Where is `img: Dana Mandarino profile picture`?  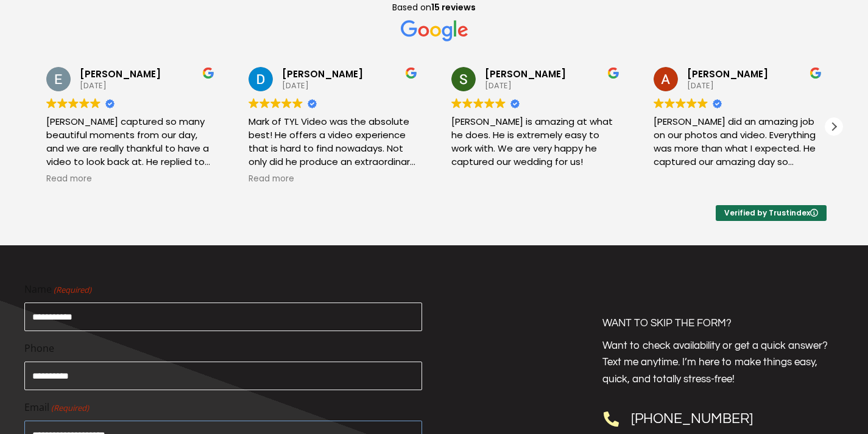
img: Dana Mandarino profile picture is located at coordinates (261, 79).